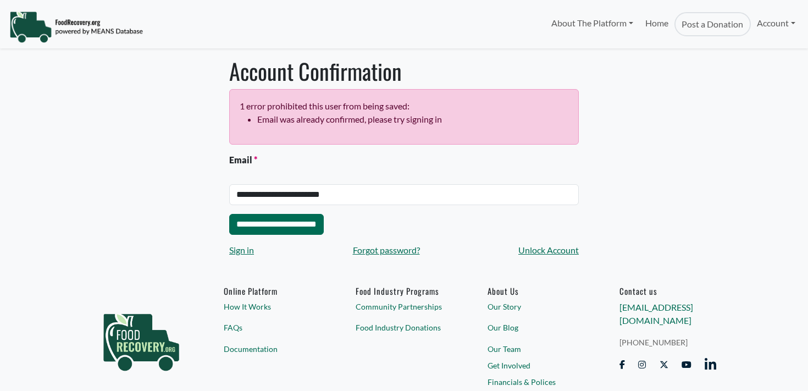  What do you see at coordinates (272, 291) in the screenshot?
I see `h6: Online Platform` at bounding box center [272, 291].